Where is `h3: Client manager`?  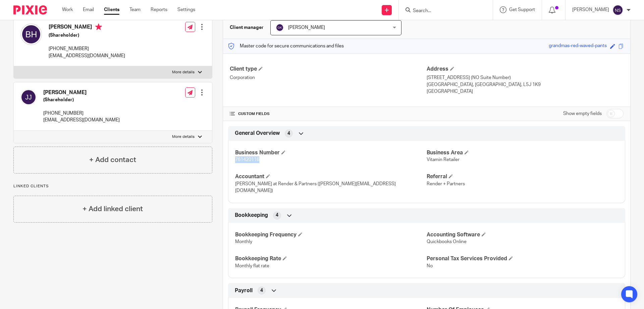 h3: Client manager is located at coordinates (246, 27).